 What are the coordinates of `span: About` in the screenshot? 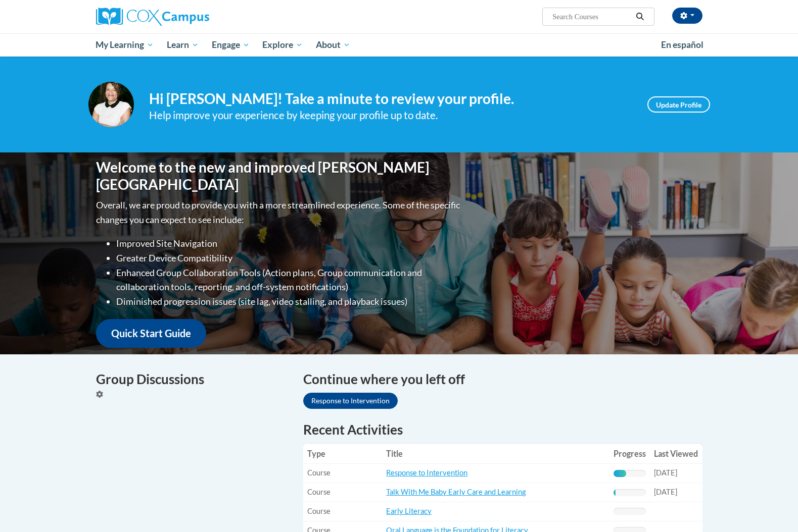 It's located at (333, 45).